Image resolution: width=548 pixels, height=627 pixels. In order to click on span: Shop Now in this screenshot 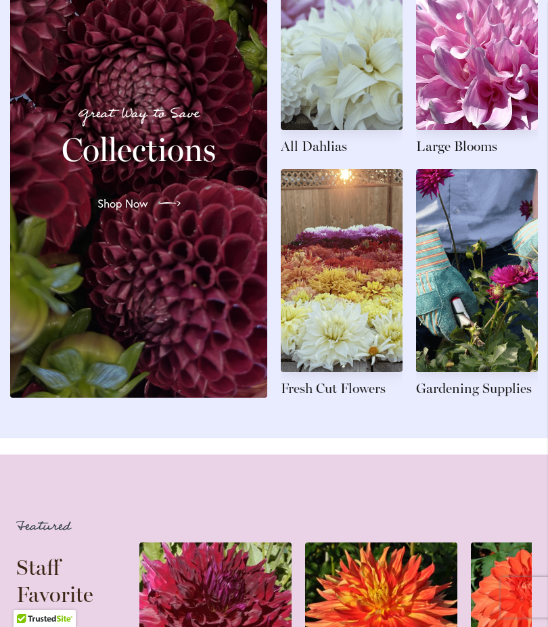, I will do `click(122, 203)`.